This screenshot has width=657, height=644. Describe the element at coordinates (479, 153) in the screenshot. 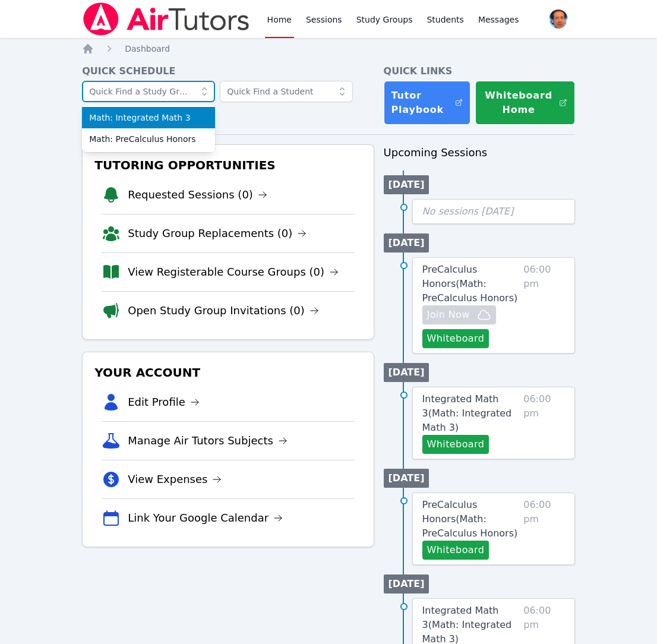

I see `h3: Upcoming Sessions` at that location.